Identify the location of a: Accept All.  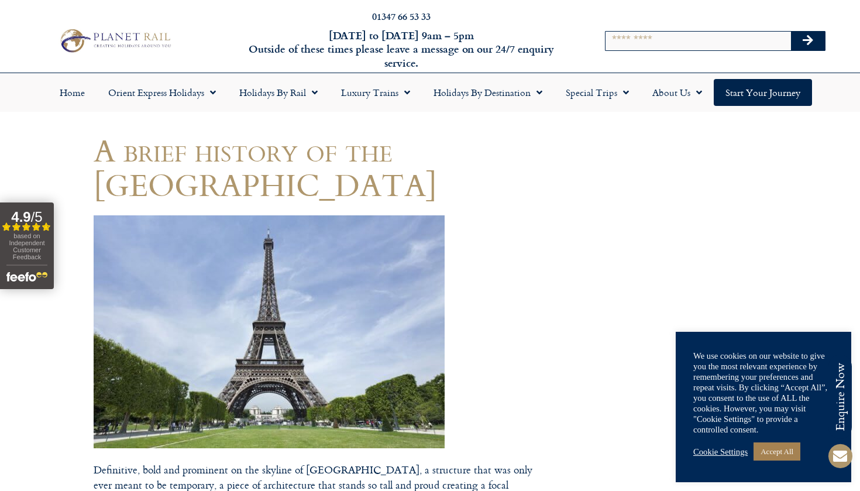
(777, 451).